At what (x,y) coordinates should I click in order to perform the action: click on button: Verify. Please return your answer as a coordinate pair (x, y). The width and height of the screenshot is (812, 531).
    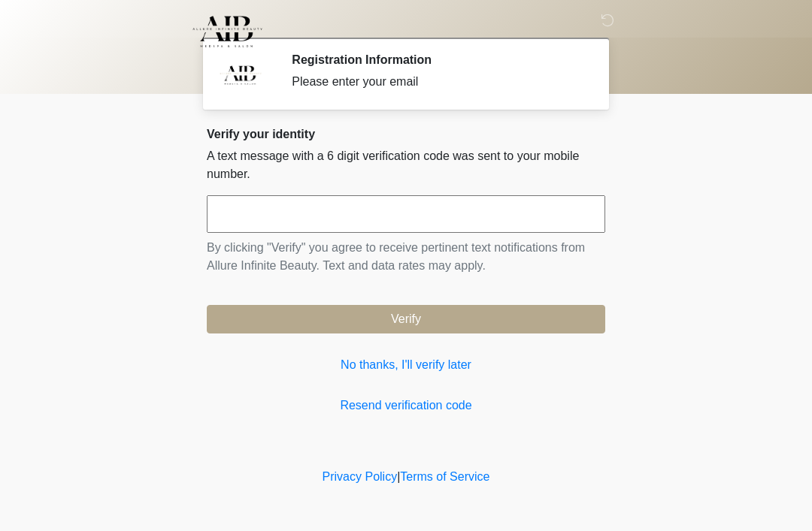
    Looking at the image, I should click on (406, 319).